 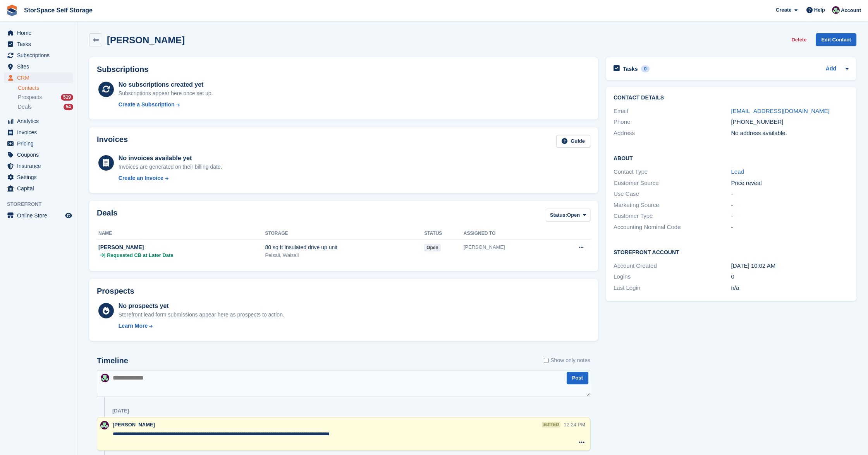 I want to click on div: No invoices available yet, so click(x=170, y=158).